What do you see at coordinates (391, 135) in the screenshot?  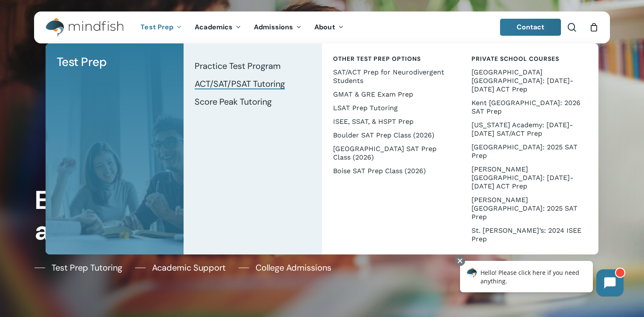 I see `a: Boulder SAT Prep Class (2026)` at bounding box center [391, 135].